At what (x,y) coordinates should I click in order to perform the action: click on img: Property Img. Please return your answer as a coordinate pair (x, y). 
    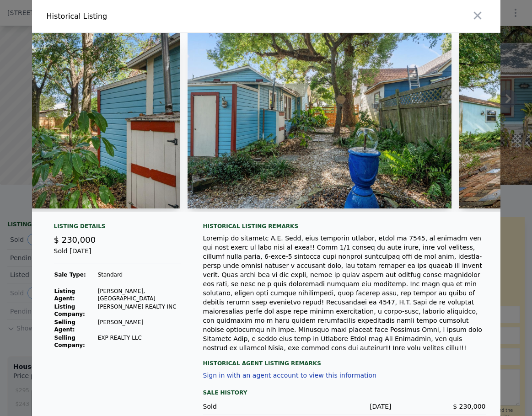
    Looking at the image, I should click on (319, 121).